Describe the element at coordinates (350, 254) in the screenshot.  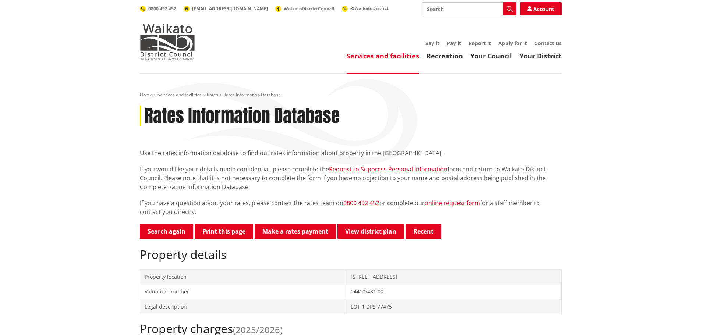
I see `h2: Property details` at that location.